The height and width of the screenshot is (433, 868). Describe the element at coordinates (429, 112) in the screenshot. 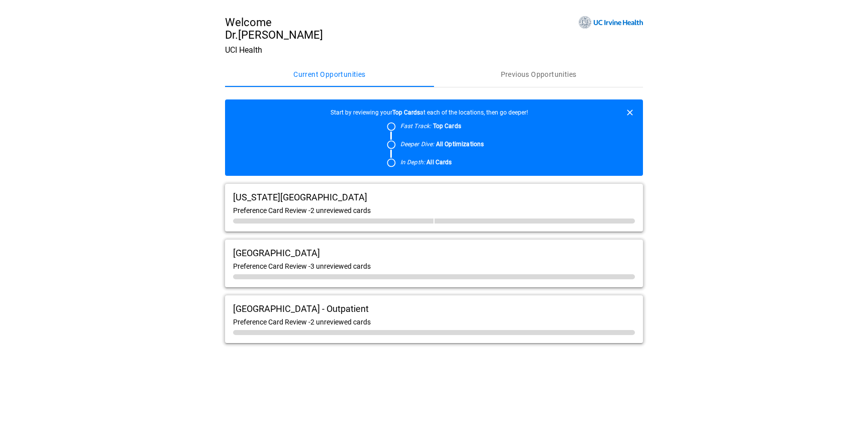

I see `span: Start by reviewing your at each of the locations, then go deeper!` at that location.